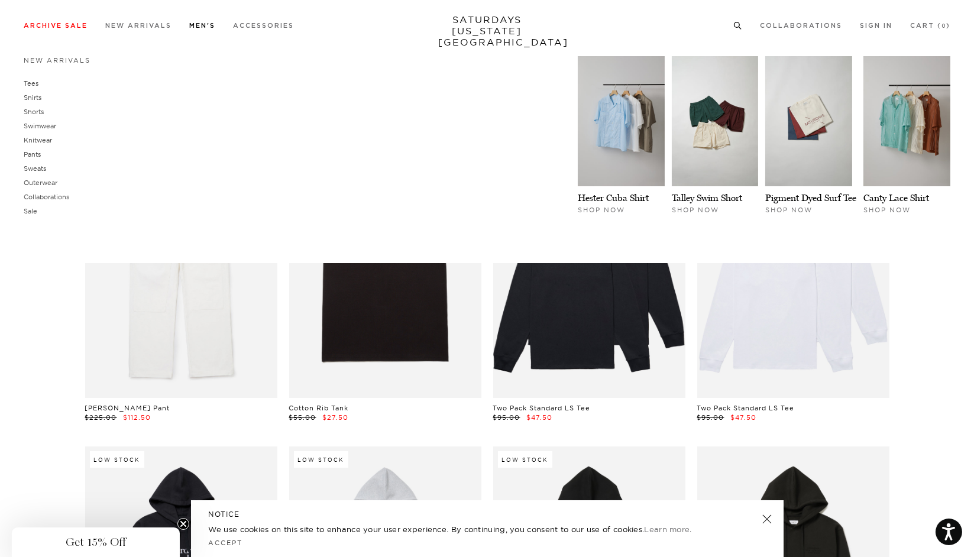 This screenshot has height=557, width=974. What do you see at coordinates (487, 514) in the screenshot?
I see `h5: NOTICE` at bounding box center [487, 514].